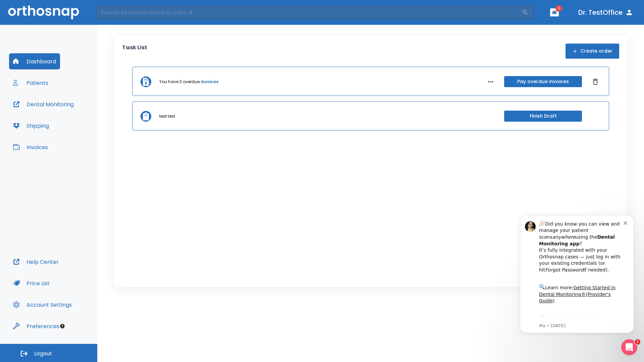 This screenshot has width=644, height=362. Describe the element at coordinates (116, 13) in the screenshot. I see `button: Dismiss notification` at that location.